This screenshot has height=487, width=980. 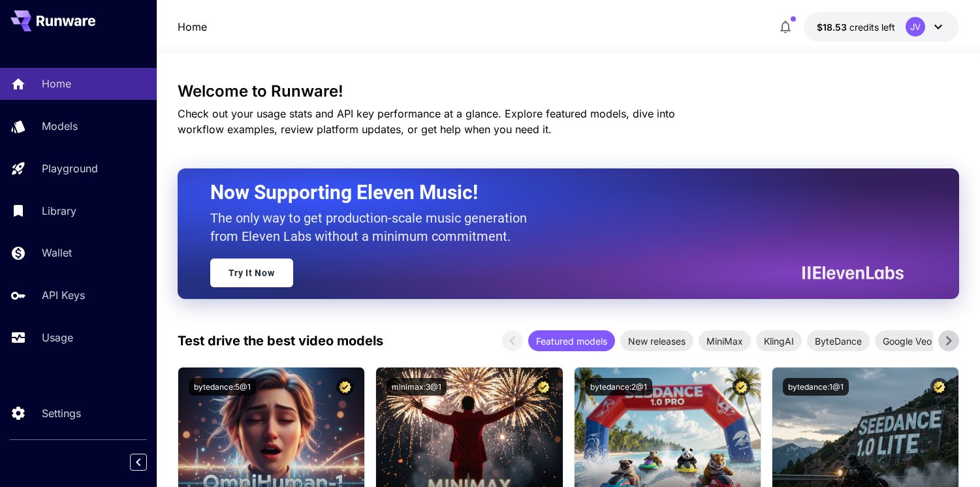 What do you see at coordinates (280, 341) in the screenshot?
I see `p: Test drive the best video models` at bounding box center [280, 341].